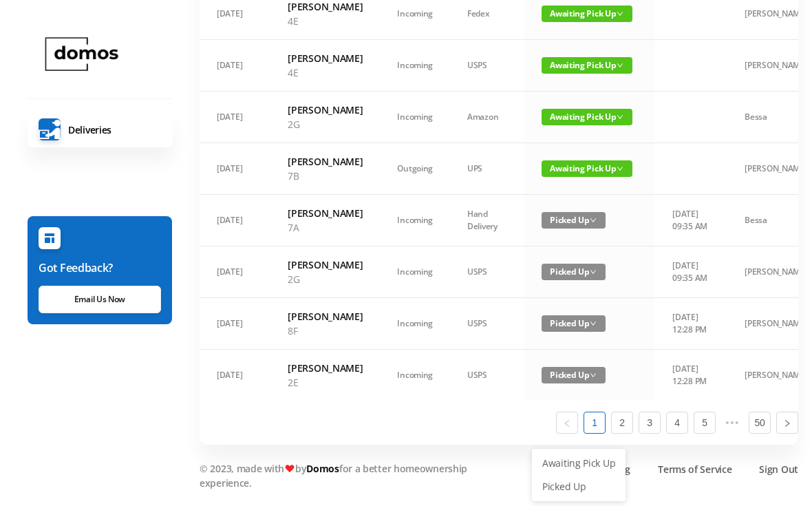 Image resolution: width=812 pixels, height=506 pixels. Describe the element at coordinates (677, 423) in the screenshot. I see `li: 4` at that location.